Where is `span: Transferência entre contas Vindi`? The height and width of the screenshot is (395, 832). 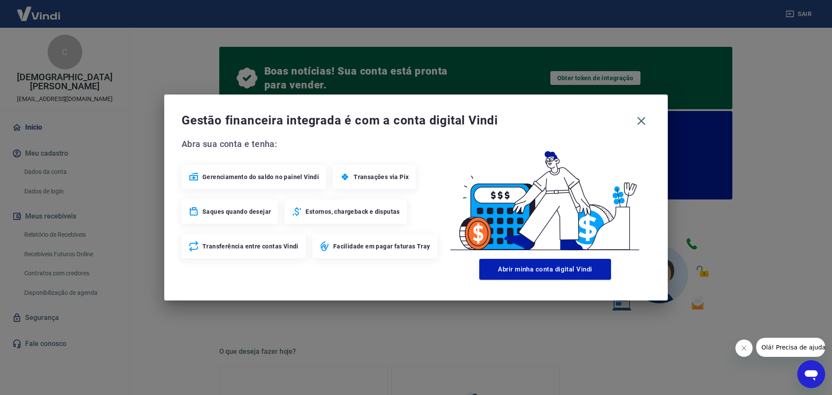 span: Transferência entre contas Vindi is located at coordinates (250, 246).